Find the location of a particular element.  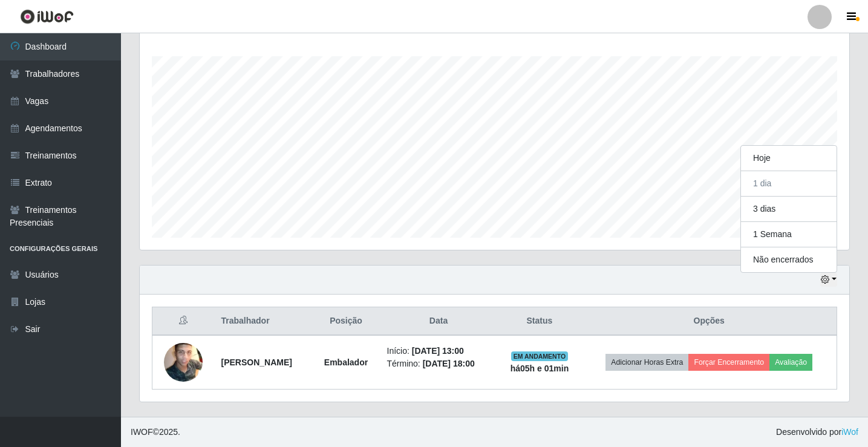

button: 1 dia is located at coordinates (789, 184).